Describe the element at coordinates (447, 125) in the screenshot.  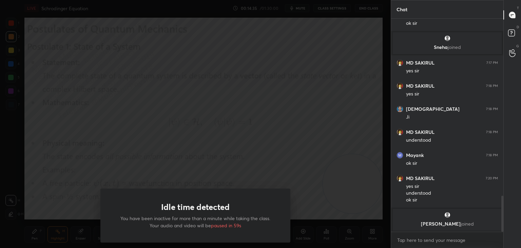
I see `div: grid` at that location.